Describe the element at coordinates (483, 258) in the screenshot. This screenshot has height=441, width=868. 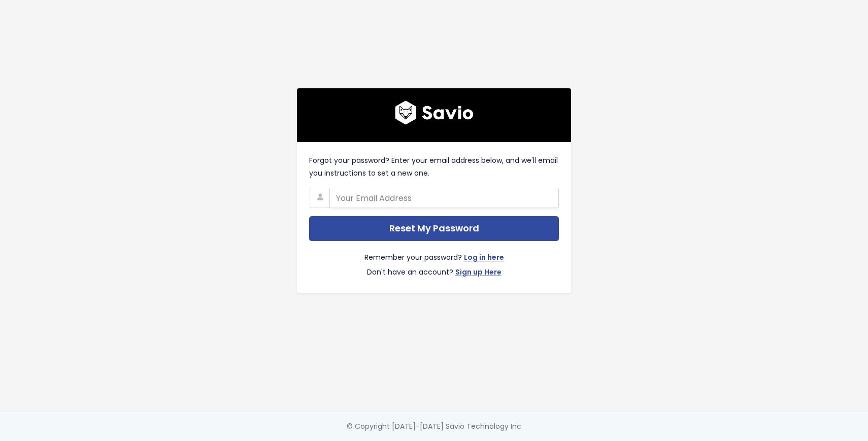
I see `a: Log in here` at that location.